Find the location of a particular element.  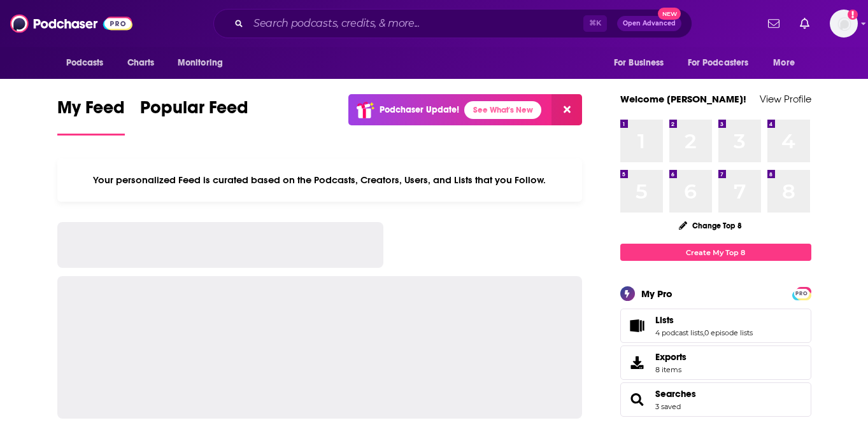

p: Podchaser Update! is located at coordinates (419, 109).